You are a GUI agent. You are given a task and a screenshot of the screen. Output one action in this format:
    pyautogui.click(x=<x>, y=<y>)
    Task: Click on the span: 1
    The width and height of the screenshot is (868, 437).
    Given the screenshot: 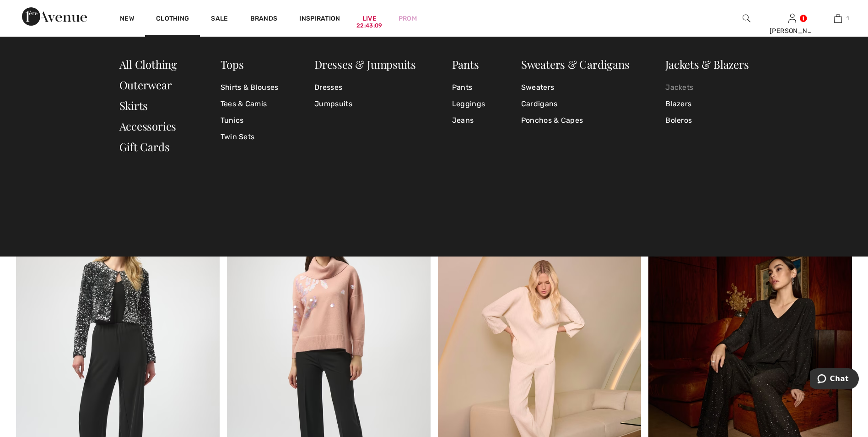 What is the action you would take?
    pyautogui.click(x=848, y=18)
    